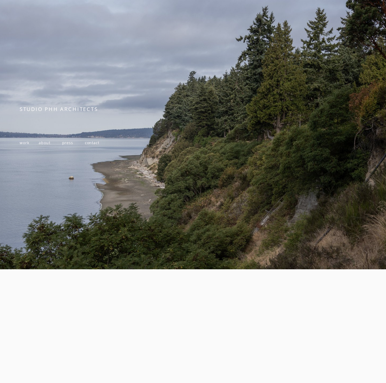 This screenshot has width=386, height=383. Describe the element at coordinates (24, 143) in the screenshot. I see `a: work` at that location.